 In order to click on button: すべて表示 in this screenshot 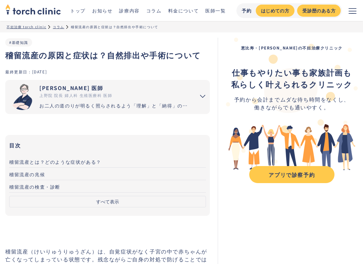, I will do `click(108, 202)`.